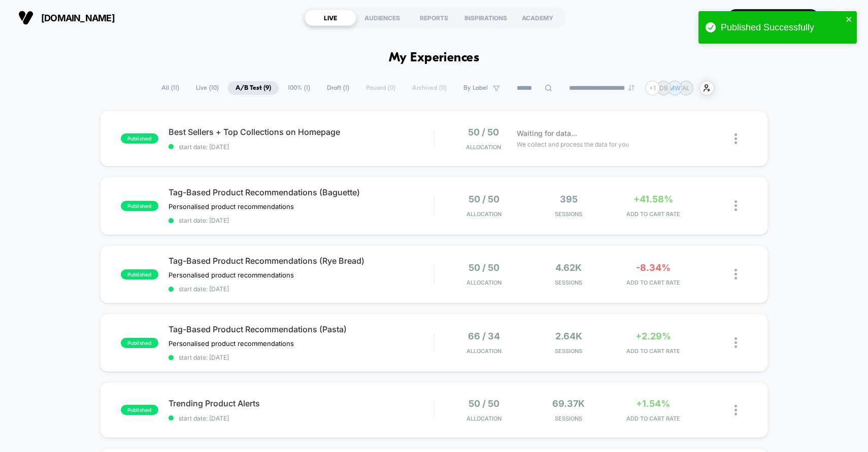  What do you see at coordinates (301, 330) in the screenshot?
I see `span: Tag-Based Product Recommendations (Pasta)` at bounding box center [301, 330].